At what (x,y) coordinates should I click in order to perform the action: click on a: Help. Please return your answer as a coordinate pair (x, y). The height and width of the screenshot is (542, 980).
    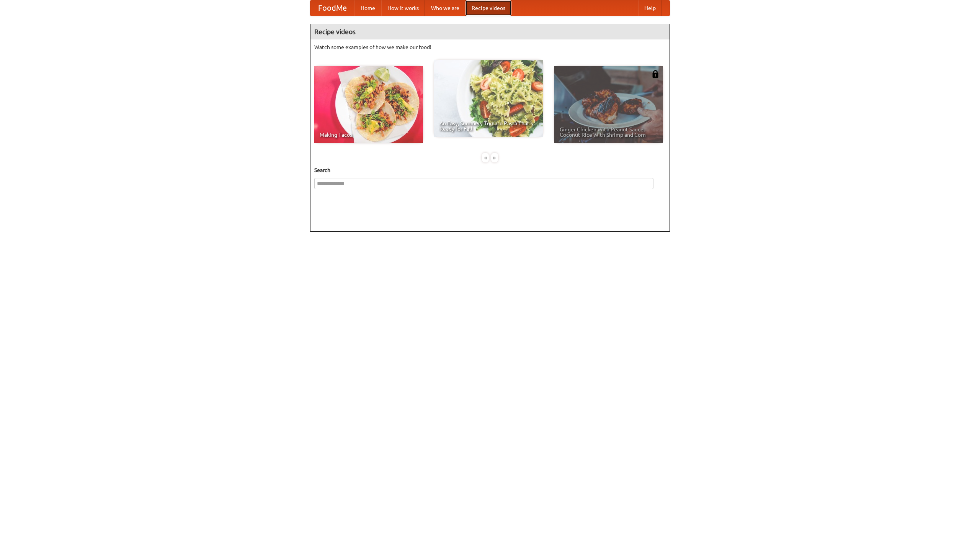
    Looking at the image, I should click on (650, 8).